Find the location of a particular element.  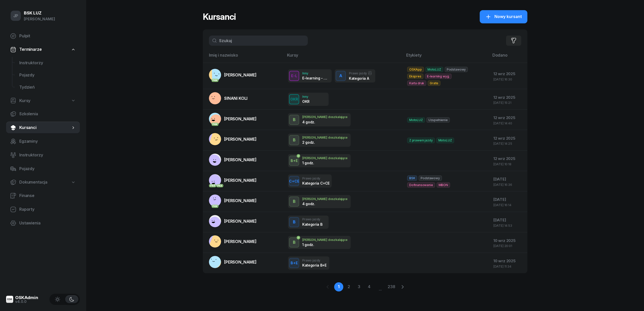

span: Ustawienia is located at coordinates (47, 223).